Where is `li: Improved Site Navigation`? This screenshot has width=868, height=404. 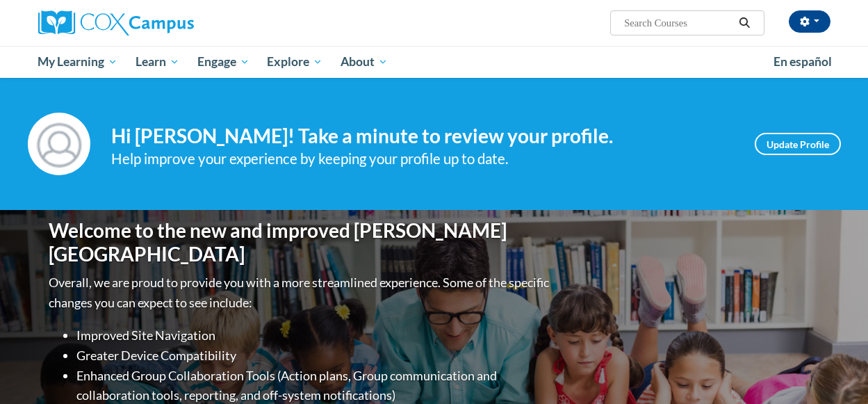 li: Improved Site Navigation is located at coordinates (314, 335).